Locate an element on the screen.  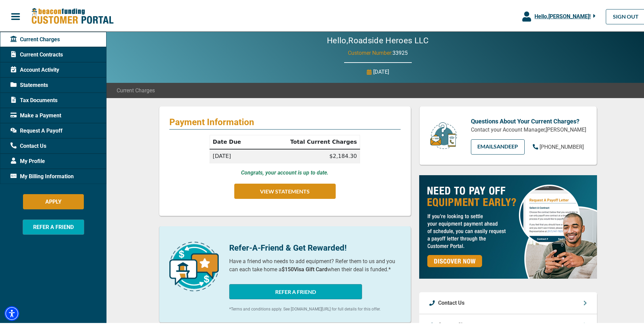
span: Account Activity is located at coordinates (35, 69).